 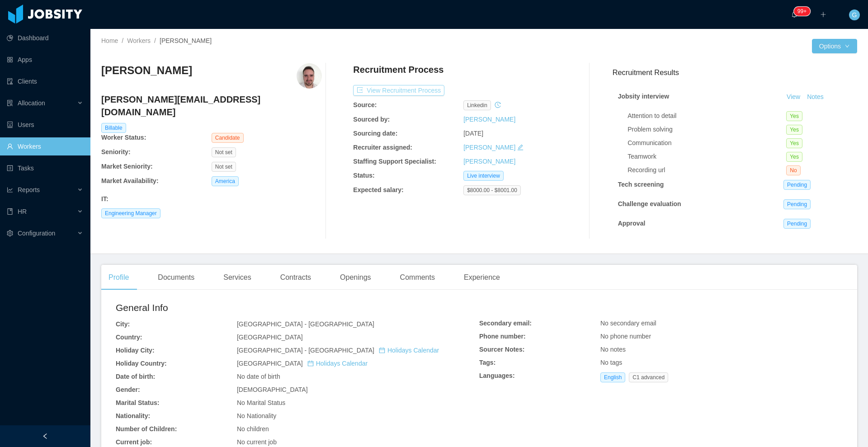 I want to click on div: Services, so click(x=237, y=278).